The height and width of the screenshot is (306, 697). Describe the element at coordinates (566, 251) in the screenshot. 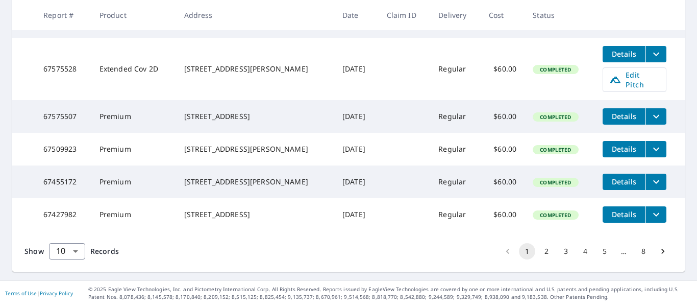

I see `button: Go to page 3` at that location.